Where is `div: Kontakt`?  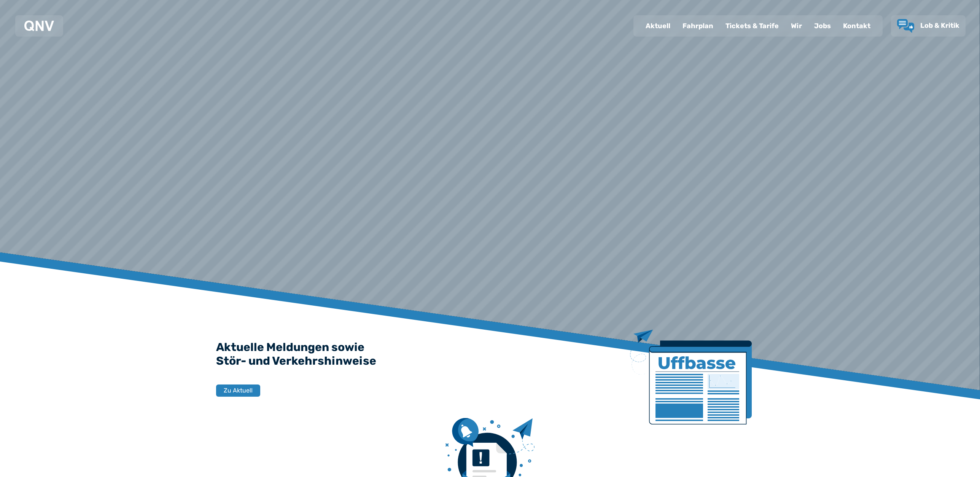
div: Kontakt is located at coordinates (856, 26).